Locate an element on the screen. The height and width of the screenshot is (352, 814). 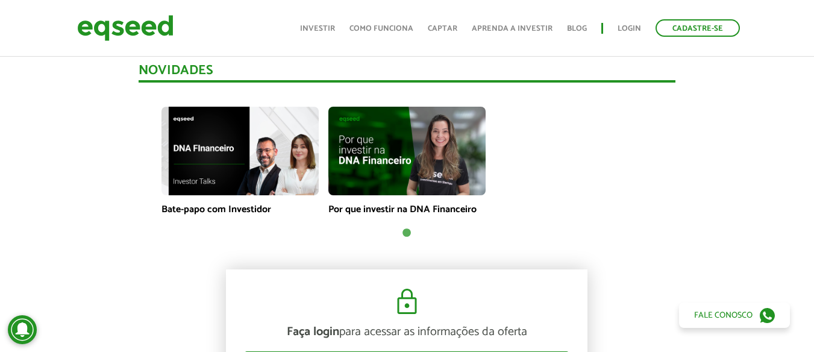
a: Aprenda a investir is located at coordinates (512, 28).